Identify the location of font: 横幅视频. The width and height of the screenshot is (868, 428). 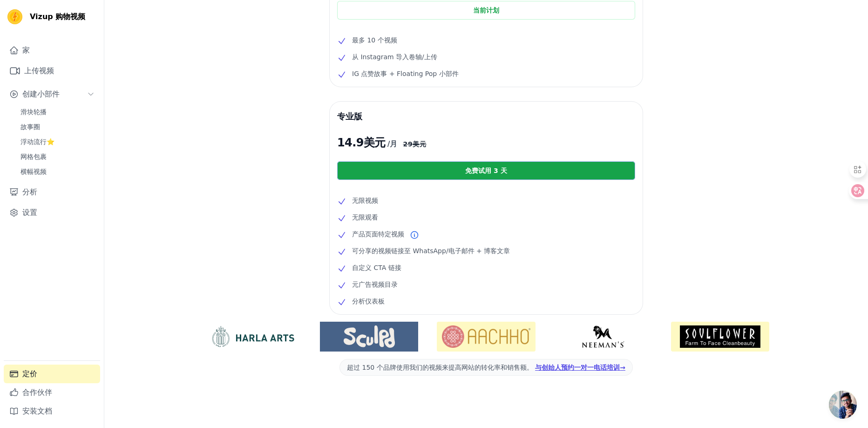
(33, 172).